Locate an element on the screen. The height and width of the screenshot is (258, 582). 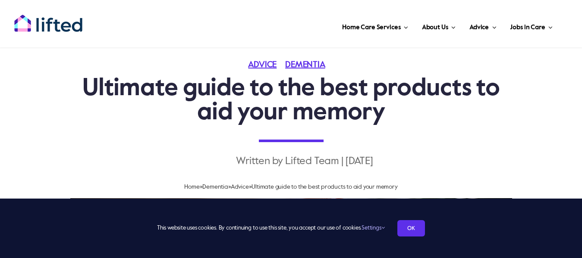
a: lifted-logo is located at coordinates (48, 19).